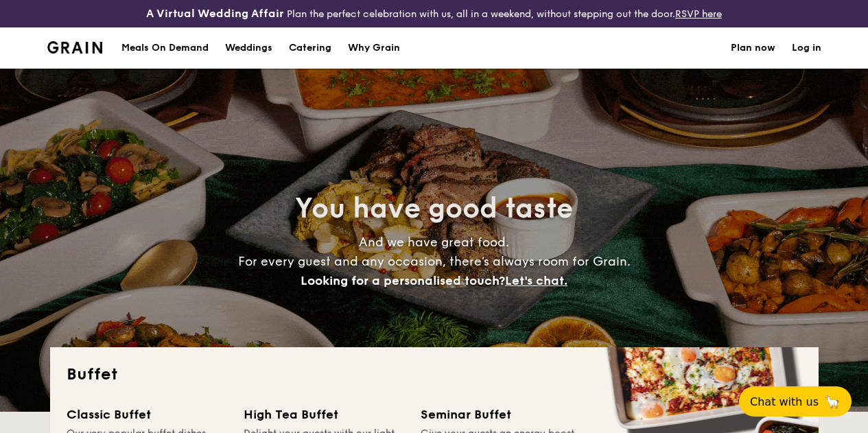  What do you see at coordinates (374, 48) in the screenshot?
I see `a: Why Grain` at bounding box center [374, 48].